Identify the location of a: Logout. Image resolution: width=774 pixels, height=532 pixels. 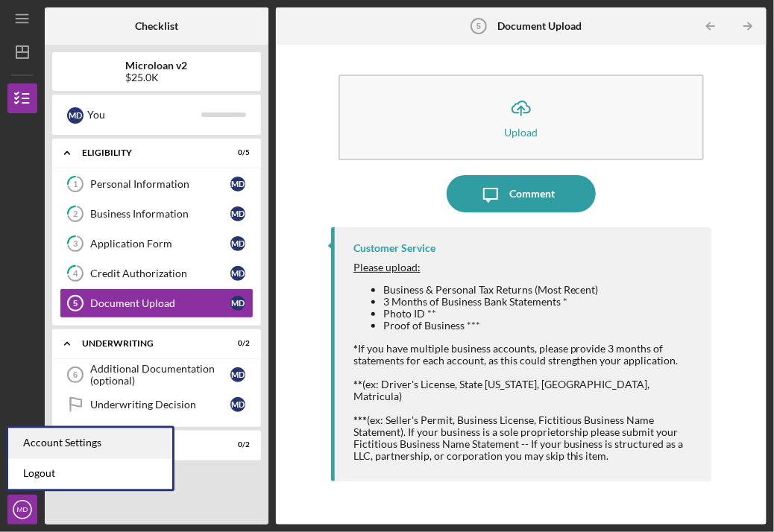
(91, 474).